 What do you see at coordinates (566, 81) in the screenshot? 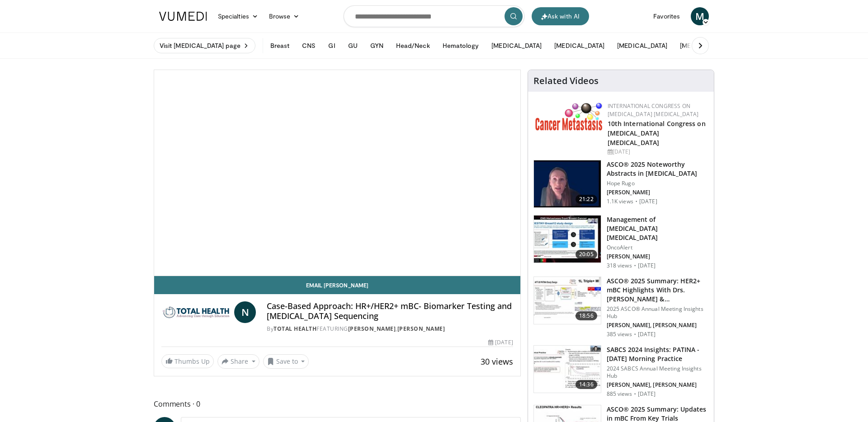
I see `h4: Related Videos` at bounding box center [566, 81].